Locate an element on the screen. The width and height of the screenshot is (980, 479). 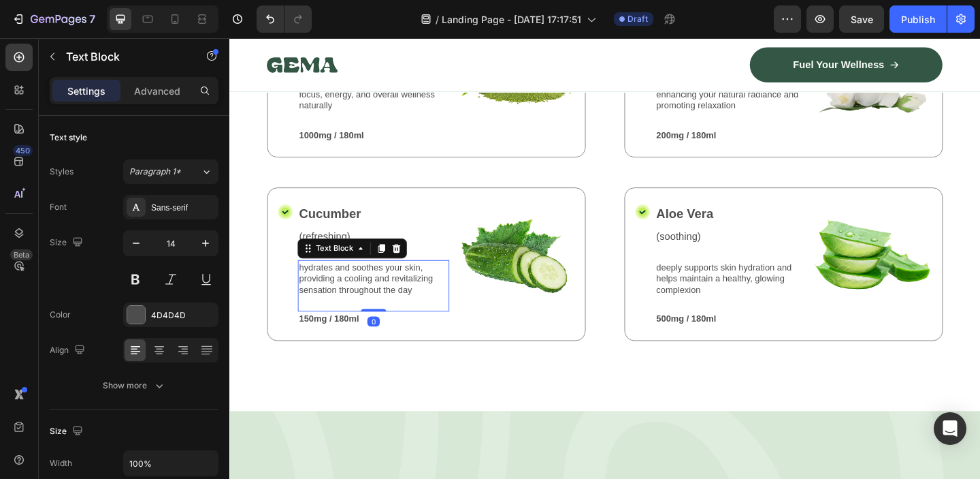
button: 7 is located at coordinates (53, 19).